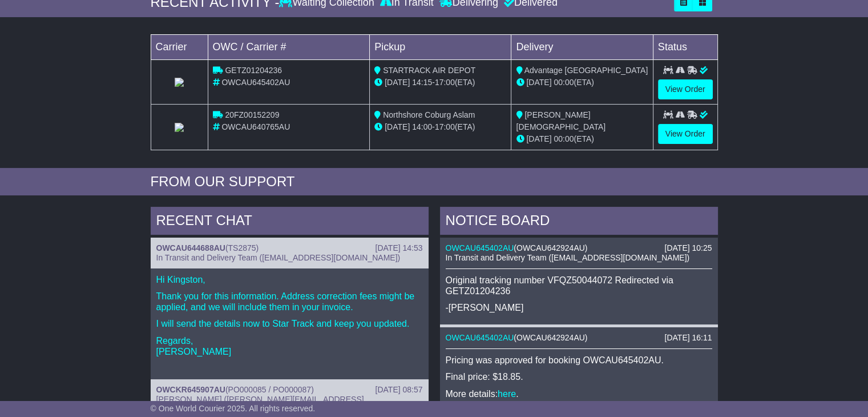 Image resolution: width=868 pixels, height=417 pixels. I want to click on span: STARTRACK AIR DEPOT, so click(429, 70).